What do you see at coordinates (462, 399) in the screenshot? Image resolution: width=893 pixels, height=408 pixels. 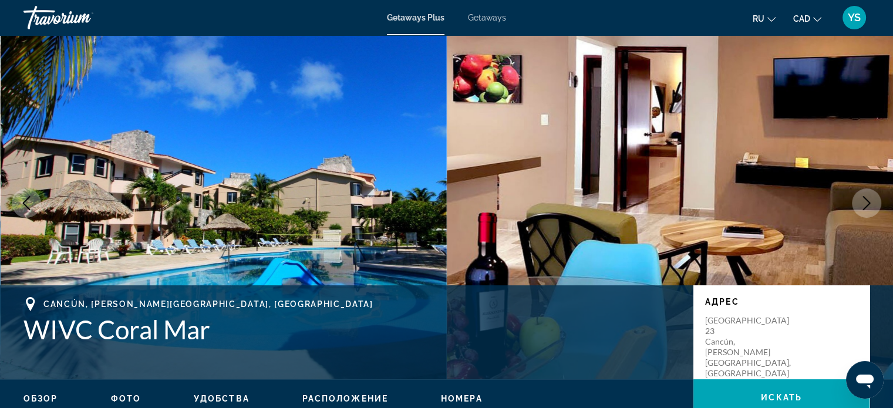 I see `span: Номера` at bounding box center [462, 399].